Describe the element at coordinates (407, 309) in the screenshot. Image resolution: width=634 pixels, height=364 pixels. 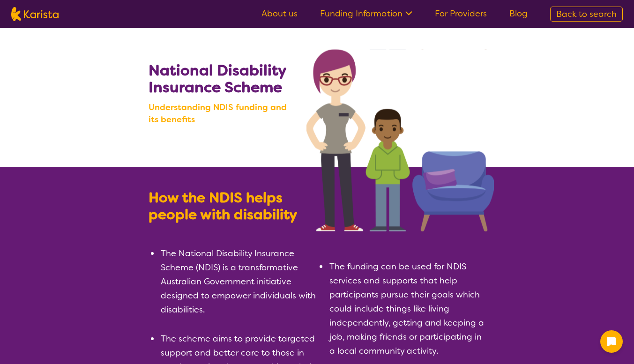
I see `li: The funding can be used for NDIS services and supports that help participants pursue their goals ...` at that location.